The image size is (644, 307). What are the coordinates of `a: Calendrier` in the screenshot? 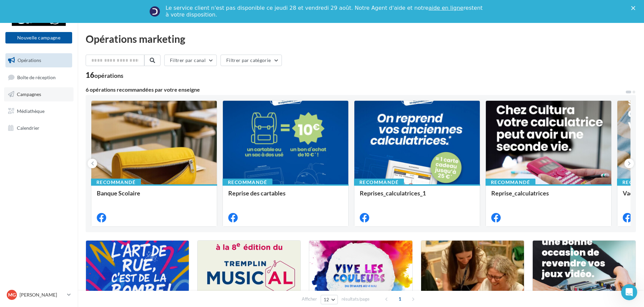 It's located at (39, 128).